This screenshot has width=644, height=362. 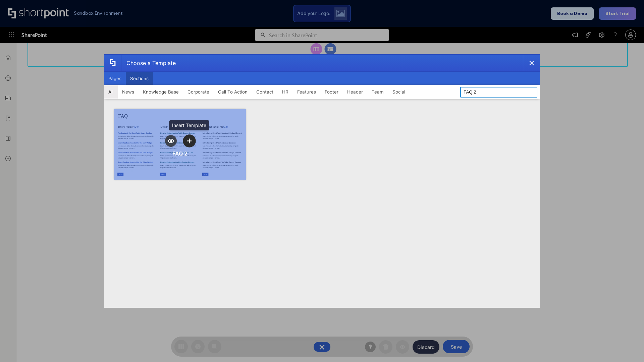 What do you see at coordinates (115, 78) in the screenshot?
I see `button: Pages` at bounding box center [115, 78].